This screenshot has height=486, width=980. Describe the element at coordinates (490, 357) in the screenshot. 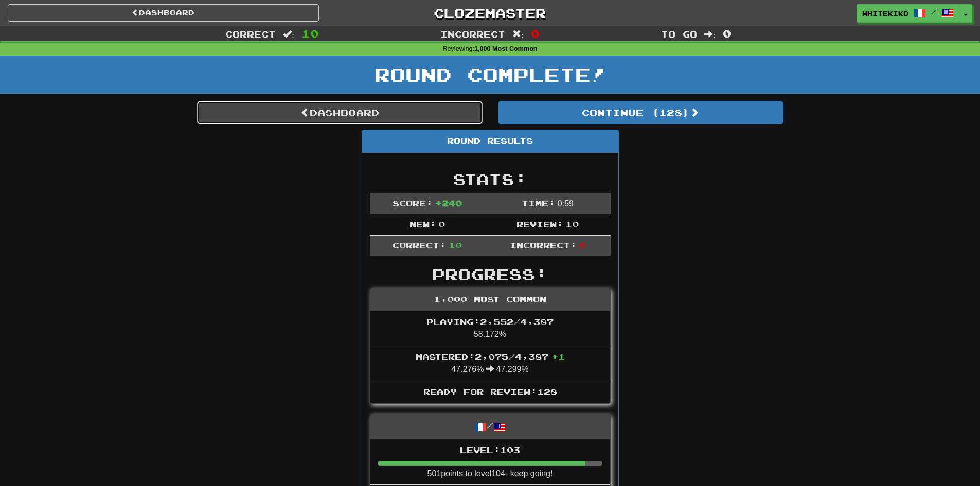

I see `span: Mastered: 2,075 / 4,387` at that location.